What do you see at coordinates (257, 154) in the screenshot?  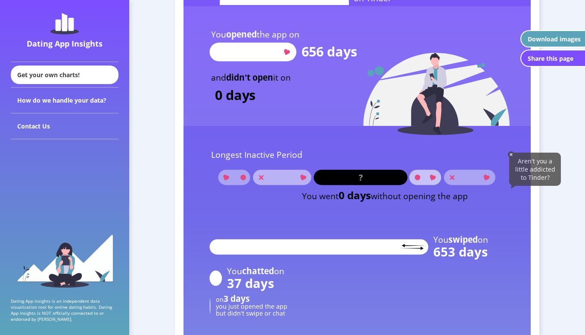 I see `text: Longest Inactive Period` at bounding box center [257, 154].